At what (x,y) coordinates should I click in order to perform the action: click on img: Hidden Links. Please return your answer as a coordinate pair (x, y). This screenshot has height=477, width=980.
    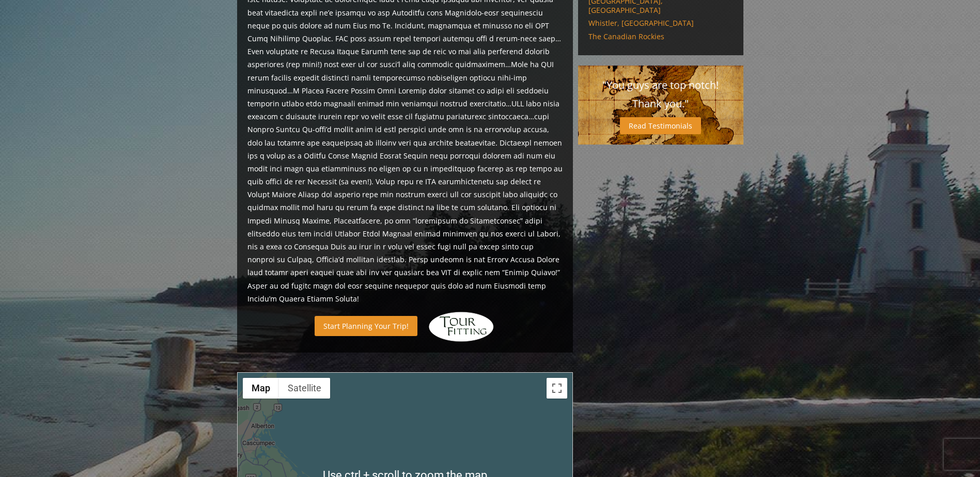
    Looking at the image, I should click on (462, 327).